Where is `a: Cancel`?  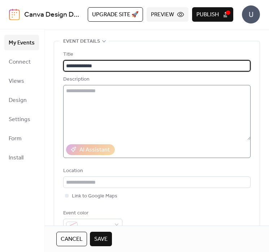 a: Cancel is located at coordinates (72, 239).